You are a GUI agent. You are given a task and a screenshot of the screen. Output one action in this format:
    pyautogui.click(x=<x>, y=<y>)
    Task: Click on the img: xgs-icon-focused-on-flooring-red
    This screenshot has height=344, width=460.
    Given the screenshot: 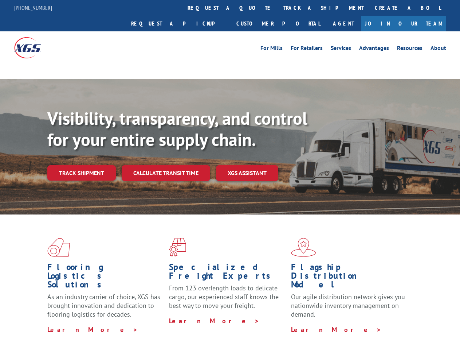 What is the action you would take?
    pyautogui.click(x=177, y=247)
    